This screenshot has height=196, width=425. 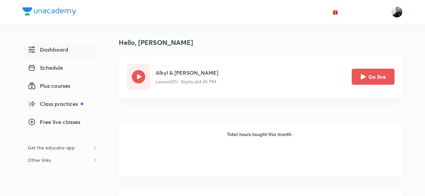 What do you see at coordinates (60, 69) in the screenshot?
I see `a: Schedule` at bounding box center [60, 69].